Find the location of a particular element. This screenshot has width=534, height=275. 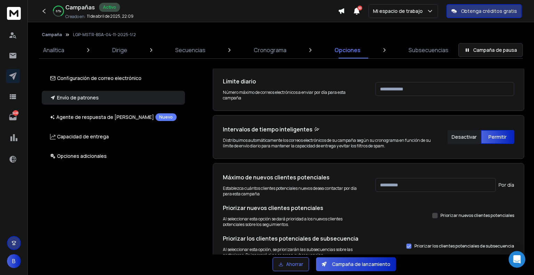

font: Analítica is located at coordinates (53, 50).